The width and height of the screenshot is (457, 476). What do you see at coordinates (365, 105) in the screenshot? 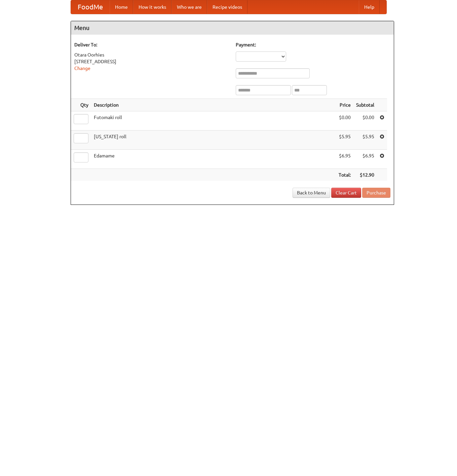
I see `th: Subtotal` at bounding box center [365, 105].